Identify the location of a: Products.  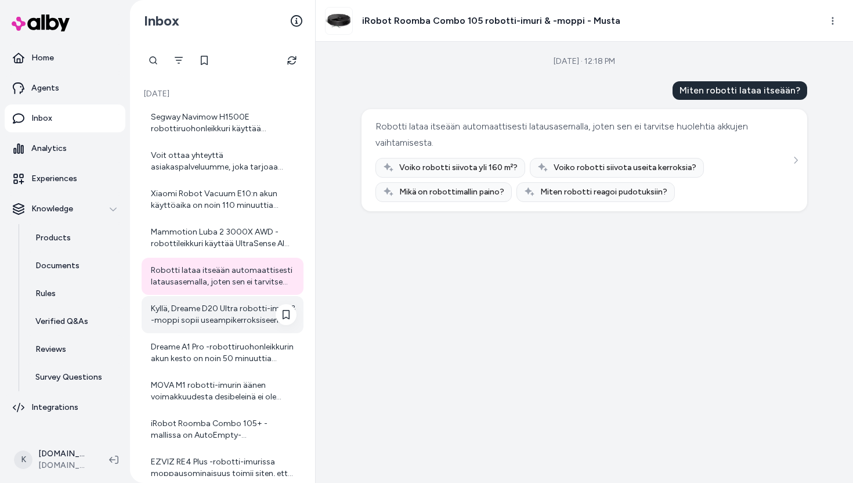
(74, 238).